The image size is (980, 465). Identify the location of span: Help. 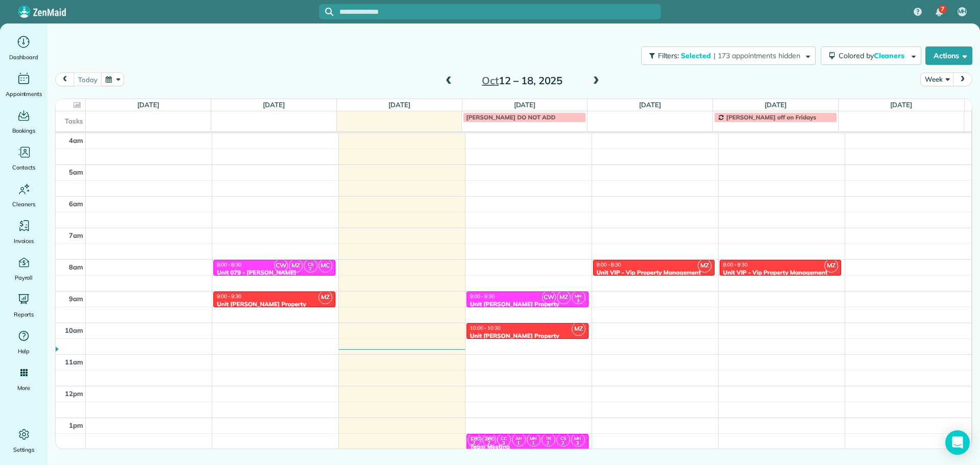
(24, 351).